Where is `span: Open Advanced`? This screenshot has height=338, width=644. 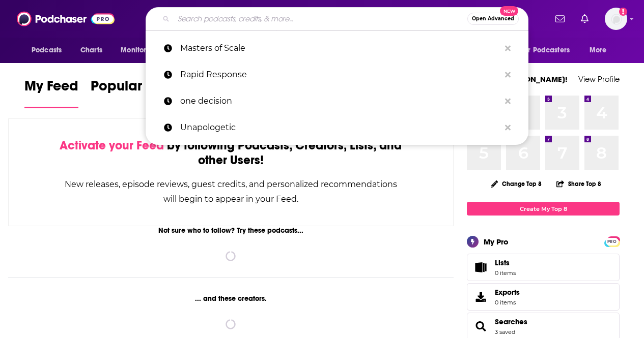
span: Open Advanced is located at coordinates (493, 19).